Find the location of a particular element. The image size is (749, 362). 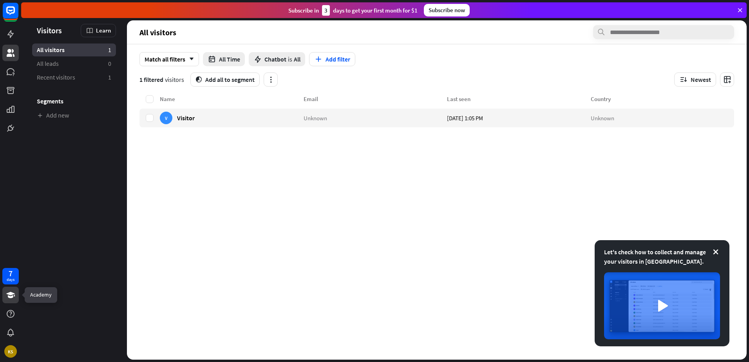

button: Add filter is located at coordinates (332, 59).